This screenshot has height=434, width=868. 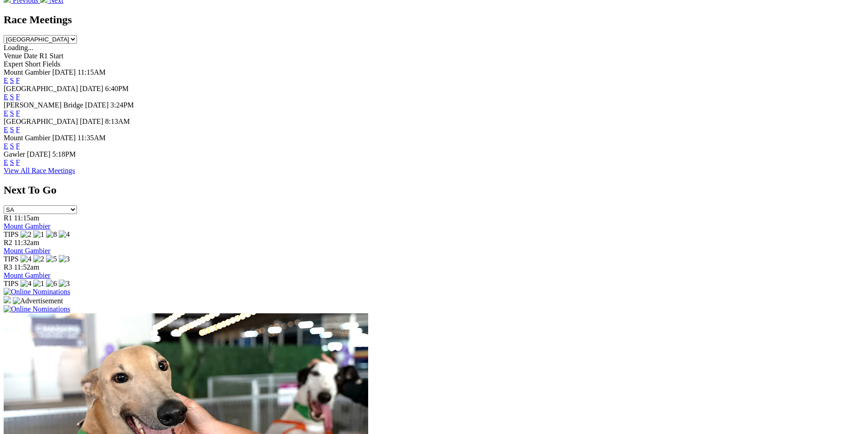 I want to click on span: 11:15am, so click(x=27, y=218).